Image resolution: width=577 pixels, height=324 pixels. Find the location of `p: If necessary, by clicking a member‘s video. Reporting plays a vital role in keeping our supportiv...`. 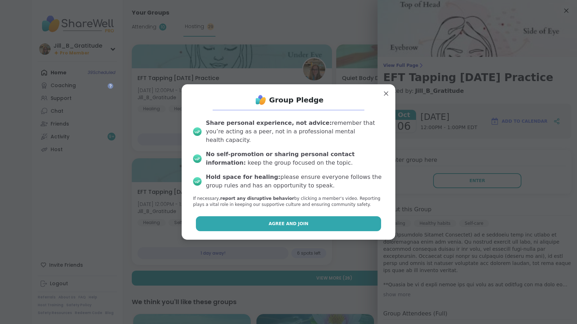

p: If necessary, by clicking a member‘s video. Reporting plays a vital role in keeping our supportiv... is located at coordinates (288, 202).